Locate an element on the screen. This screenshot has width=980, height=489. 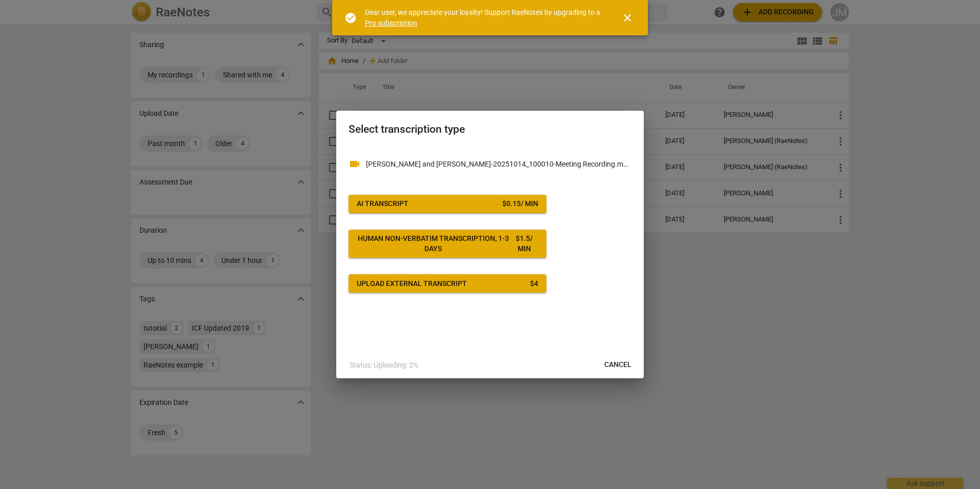
span: videocam is located at coordinates (355, 164).